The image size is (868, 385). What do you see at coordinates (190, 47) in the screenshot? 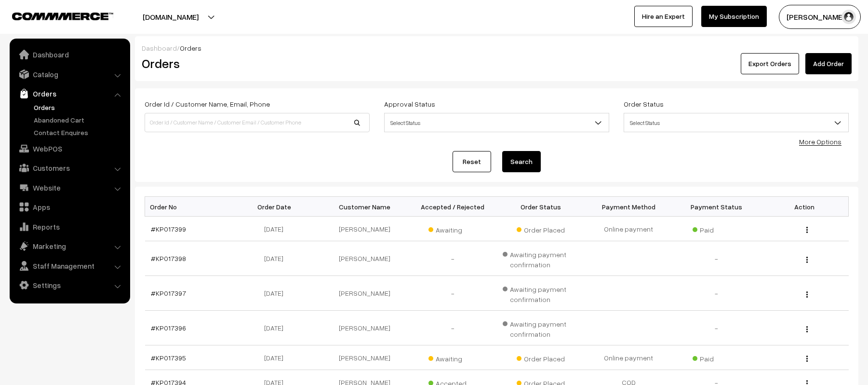
I see `span: Orders` at bounding box center [190, 47].